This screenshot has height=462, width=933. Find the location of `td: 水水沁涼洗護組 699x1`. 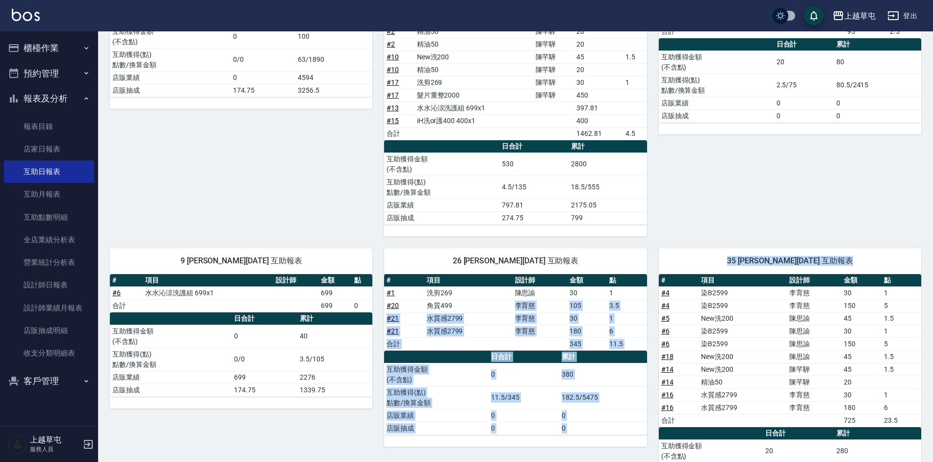

td: 水水沁涼洗護組 699x1 is located at coordinates (208, 293).